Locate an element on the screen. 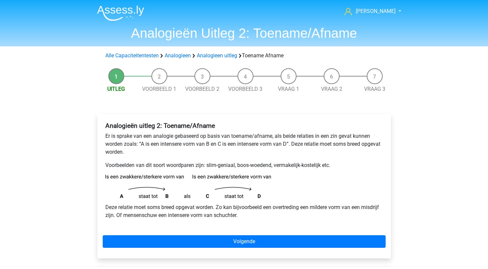  p: Deze relatie moet soms breed opgevat worden. Zo kan bijvoorbeeld een overtreding een mildere vorm... is located at coordinates (244, 211).